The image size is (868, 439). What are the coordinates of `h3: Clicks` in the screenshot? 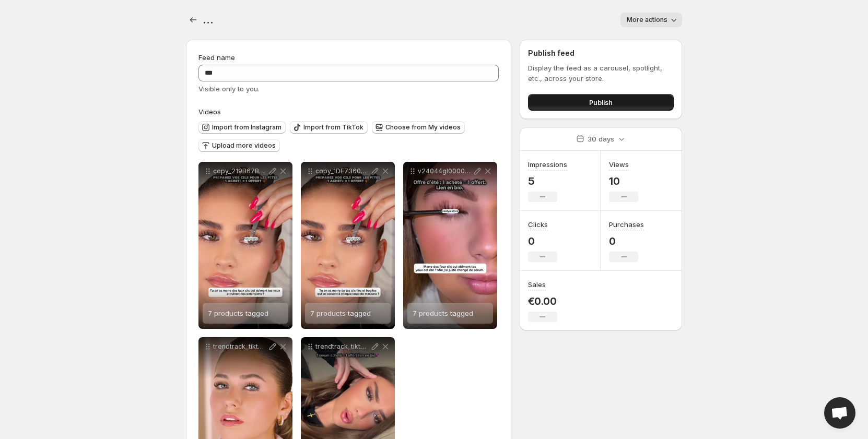 It's located at (538, 224).